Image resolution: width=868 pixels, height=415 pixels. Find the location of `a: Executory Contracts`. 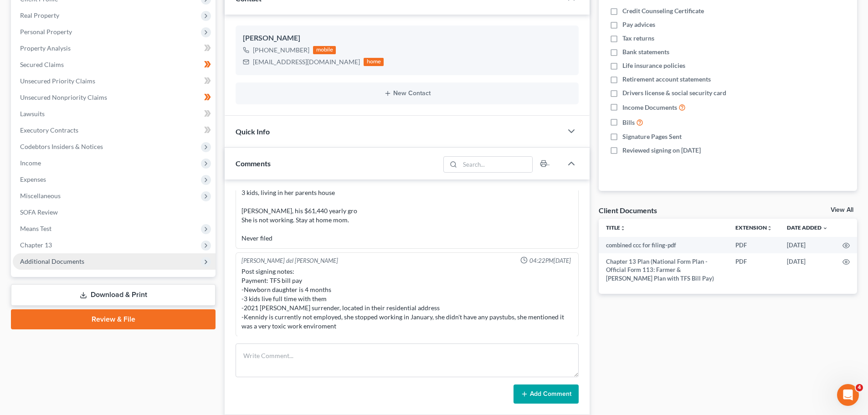

a: Executory Contracts is located at coordinates (114, 130).